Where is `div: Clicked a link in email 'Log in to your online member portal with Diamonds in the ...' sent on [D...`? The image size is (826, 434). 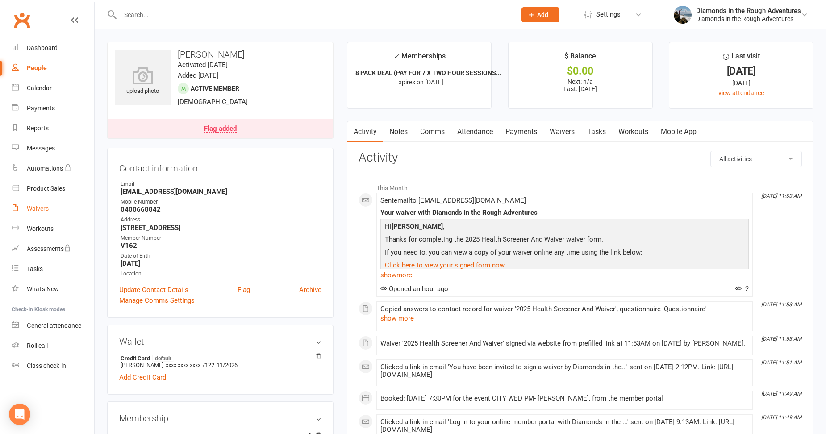 div: Clicked a link in email 'Log in to your online member portal with Diamonds in the ...' sent on [D... is located at coordinates (564, 426).